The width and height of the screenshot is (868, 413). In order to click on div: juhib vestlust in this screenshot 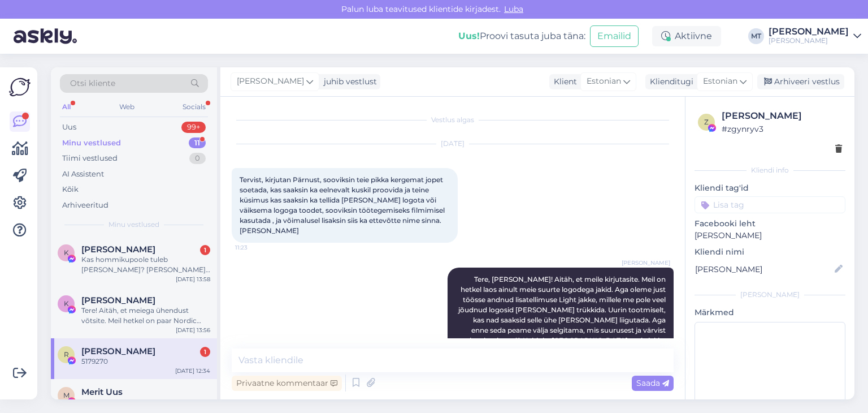, I will do `click(348, 82)`.